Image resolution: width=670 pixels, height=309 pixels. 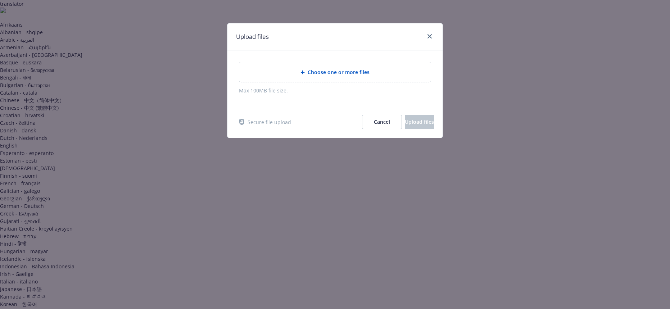 What do you see at coordinates (335, 90) in the screenshot?
I see `span: Max 100MB file size.` at bounding box center [335, 90].